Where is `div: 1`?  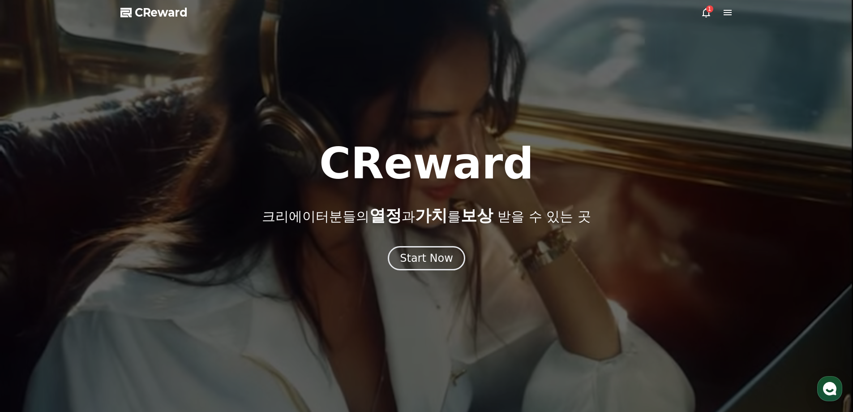
div: 1 is located at coordinates (710, 9).